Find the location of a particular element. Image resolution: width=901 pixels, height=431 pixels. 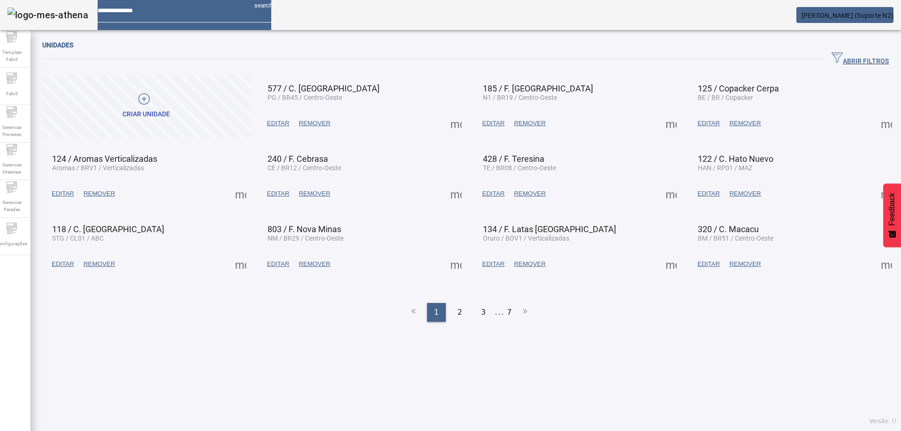

button: Criar unidade is located at coordinates (146, 106).